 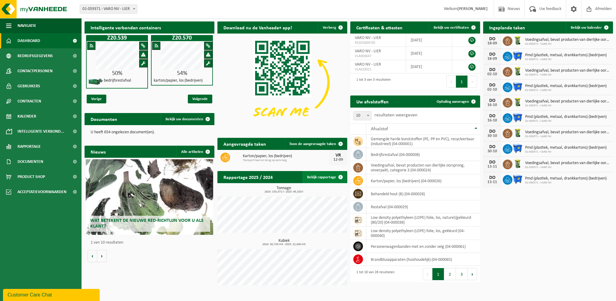 I want to click on span: Bekijk uw kalender, so click(x=586, y=27).